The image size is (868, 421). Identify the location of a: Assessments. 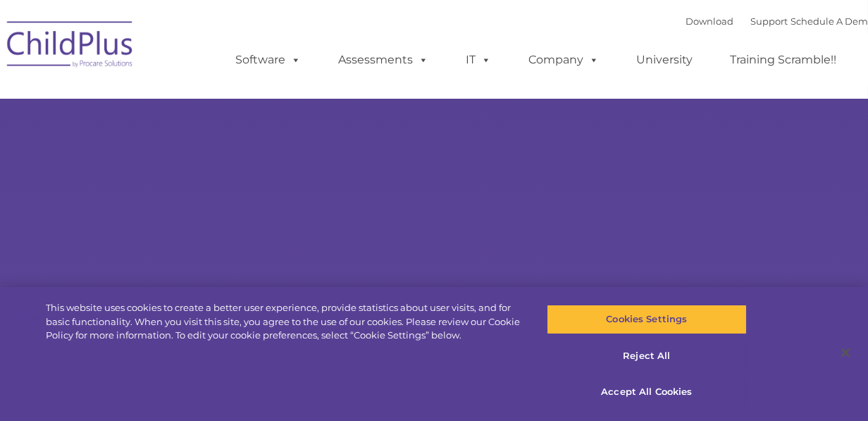
(383, 60).